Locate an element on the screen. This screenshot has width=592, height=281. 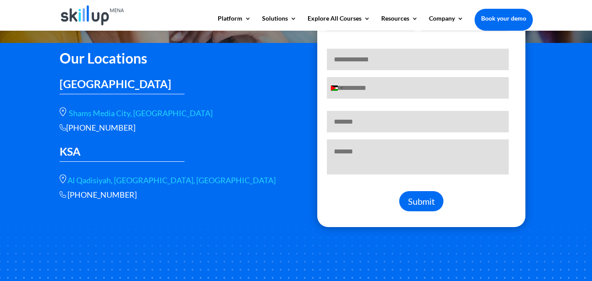
span: Our Locations is located at coordinates (103, 58).